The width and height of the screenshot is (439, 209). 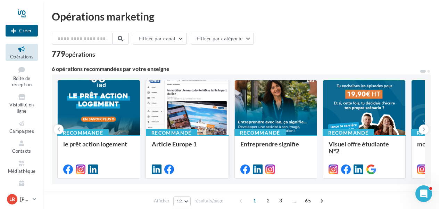 I want to click on span: Boîte de réception, so click(x=22, y=81).